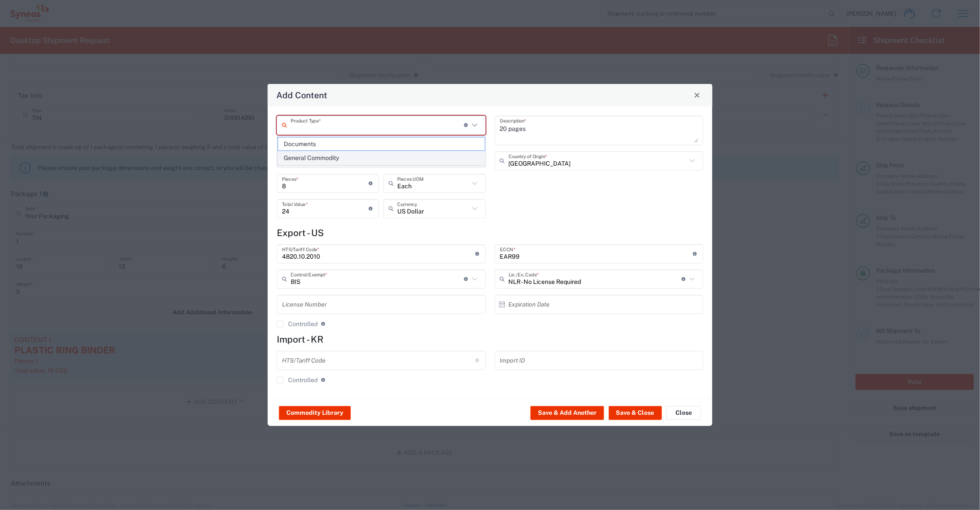 The width and height of the screenshot is (980, 510). Describe the element at coordinates (567, 413) in the screenshot. I see `button: Save & Add Another` at that location.